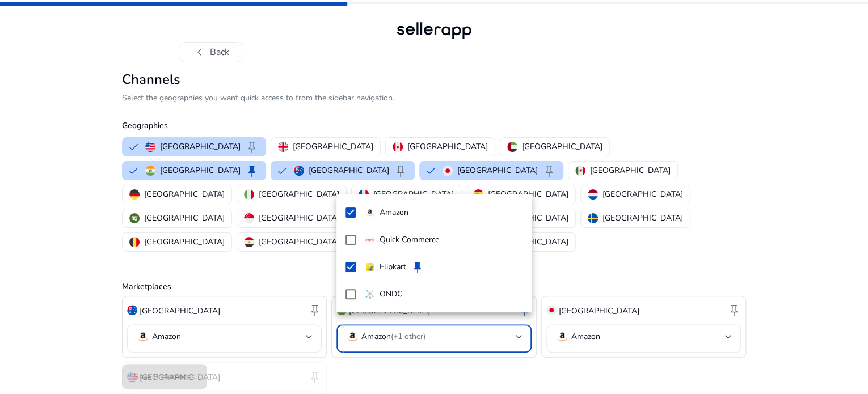 The height and width of the screenshot is (394, 868). Describe the element at coordinates (394, 213) in the screenshot. I see `p: Amazon` at that location.